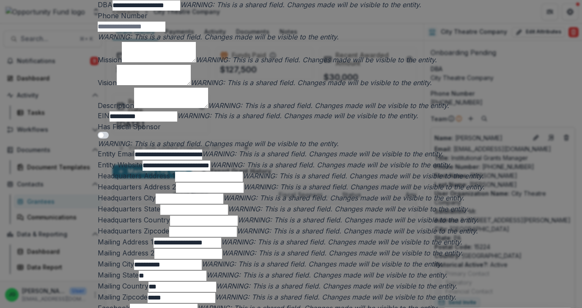 This screenshot has width=582, height=308. Describe the element at coordinates (133, 231) in the screenshot. I see `label: Headquarters Zipcode` at that location.